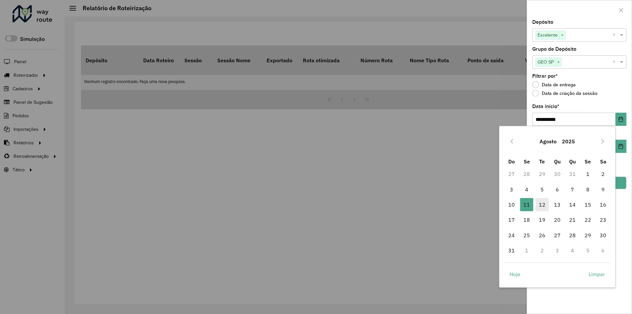 This screenshot has width=632, height=314. I want to click on label: Depósito, so click(543, 22).